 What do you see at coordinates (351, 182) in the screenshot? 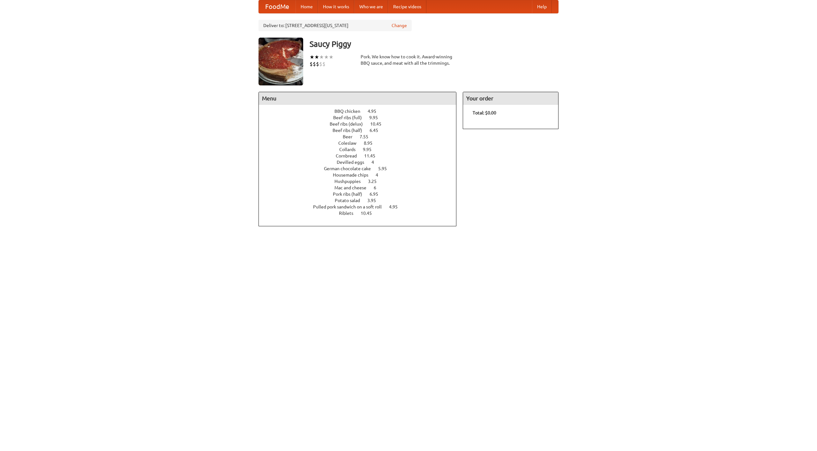
I see `span: Hushpuppies` at bounding box center [351, 182].